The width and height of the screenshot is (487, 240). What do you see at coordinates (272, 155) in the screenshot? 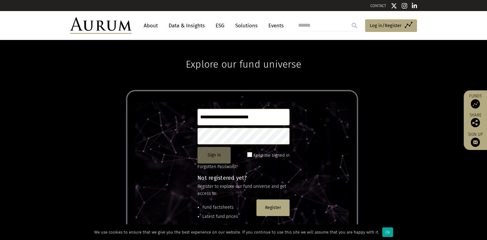
I see `label: Keep me signed in` at bounding box center [272, 155].